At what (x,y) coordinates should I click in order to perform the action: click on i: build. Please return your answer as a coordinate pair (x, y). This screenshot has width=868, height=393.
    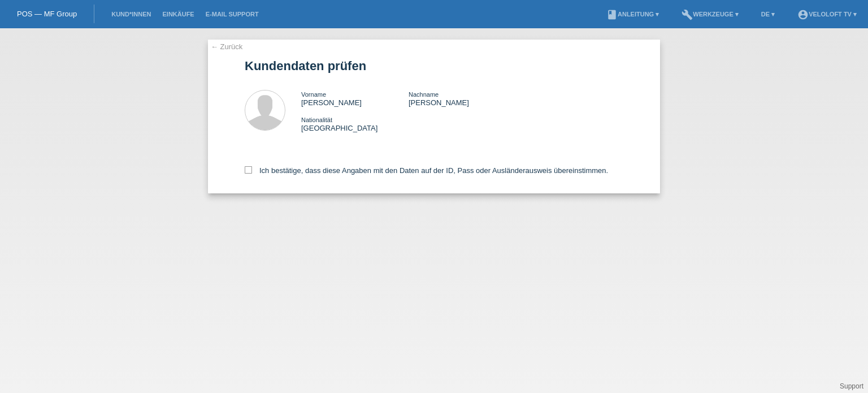
    Looking at the image, I should click on (687, 15).